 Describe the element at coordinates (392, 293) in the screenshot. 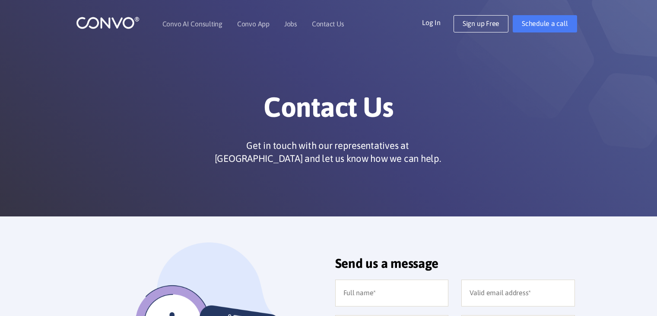

I see `input: Full name*` at that location.